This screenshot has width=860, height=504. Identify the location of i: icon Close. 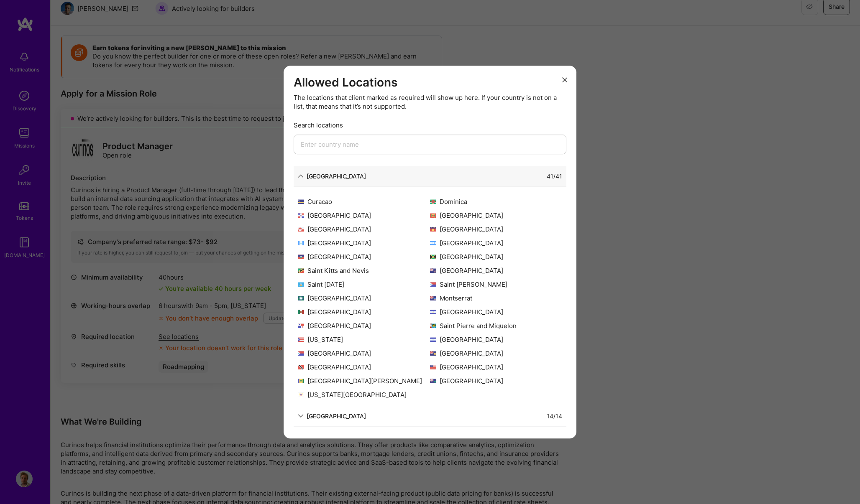
(564, 80).